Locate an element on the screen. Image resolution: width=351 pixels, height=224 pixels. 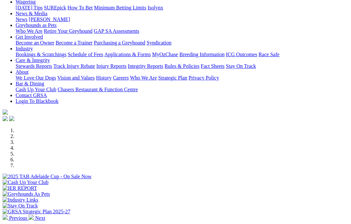
img: IER REPORT is located at coordinates (20, 189).